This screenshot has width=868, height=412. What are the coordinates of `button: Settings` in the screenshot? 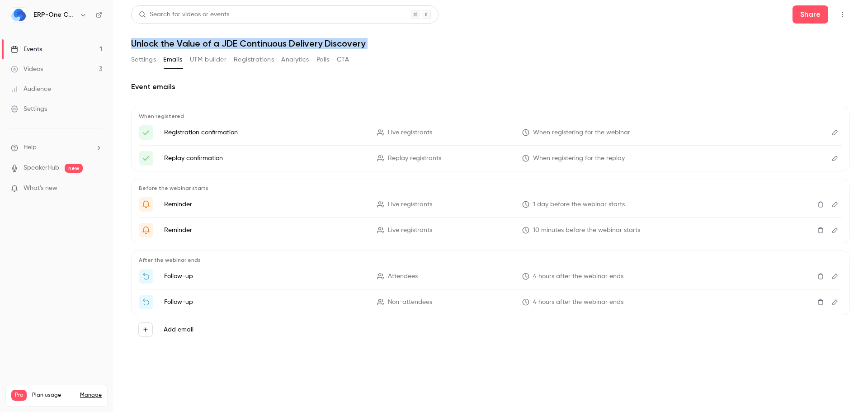 It's located at (144, 60).